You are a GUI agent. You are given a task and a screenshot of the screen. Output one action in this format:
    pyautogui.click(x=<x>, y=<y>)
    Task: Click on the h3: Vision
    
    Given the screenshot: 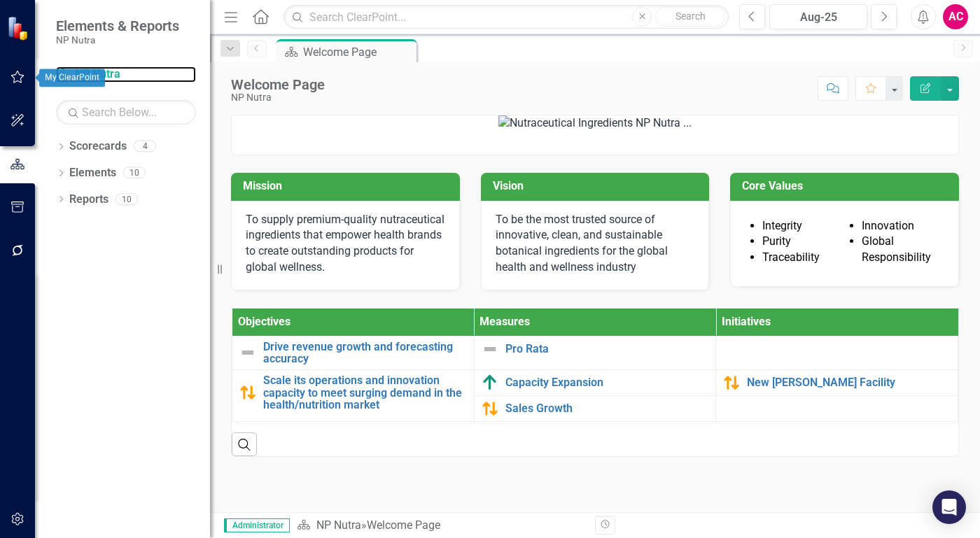 What is the action you would take?
    pyautogui.click(x=598, y=186)
    